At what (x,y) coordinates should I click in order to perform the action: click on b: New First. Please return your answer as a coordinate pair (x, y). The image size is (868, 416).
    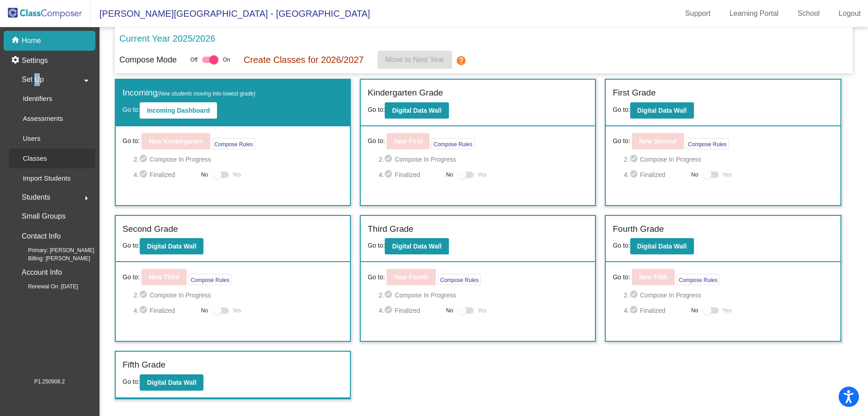
    Looking at the image, I should click on (408, 141).